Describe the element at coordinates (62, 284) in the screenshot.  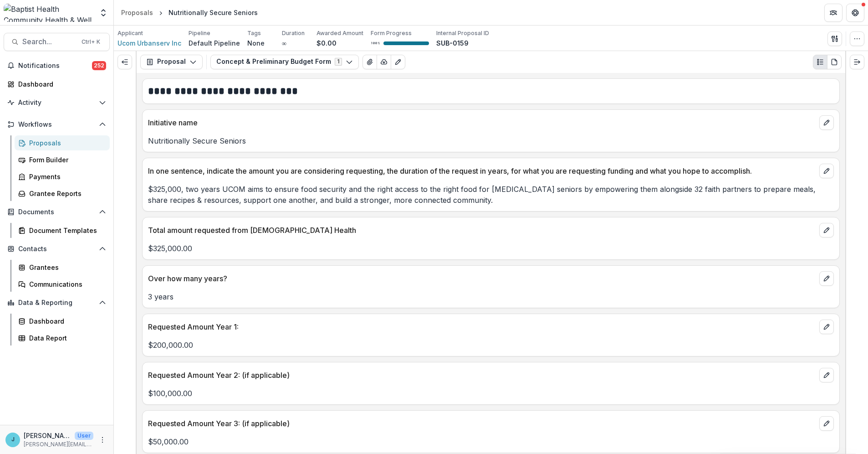
I see `a: Communications` at that location.